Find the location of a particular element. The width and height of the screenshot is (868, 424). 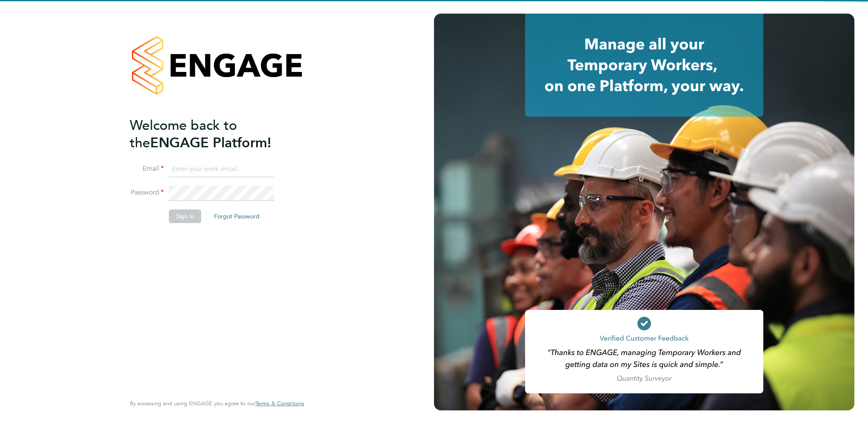

label: Password is located at coordinates (147, 192).